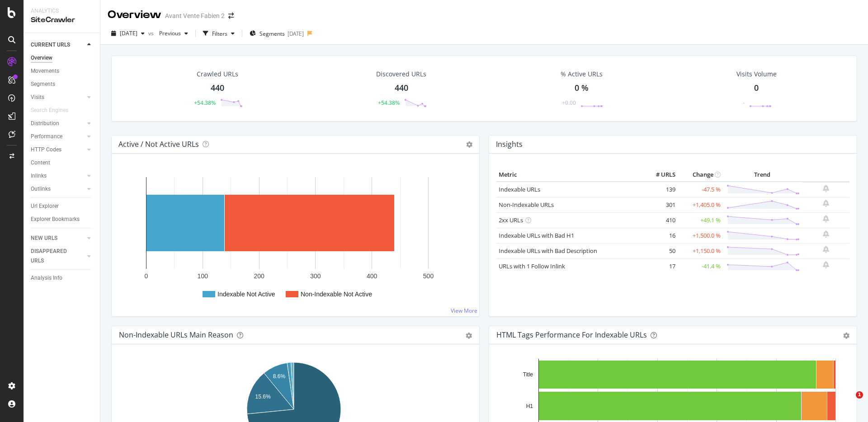 This screenshot has height=422, width=868. I want to click on a: View More, so click(464, 310).